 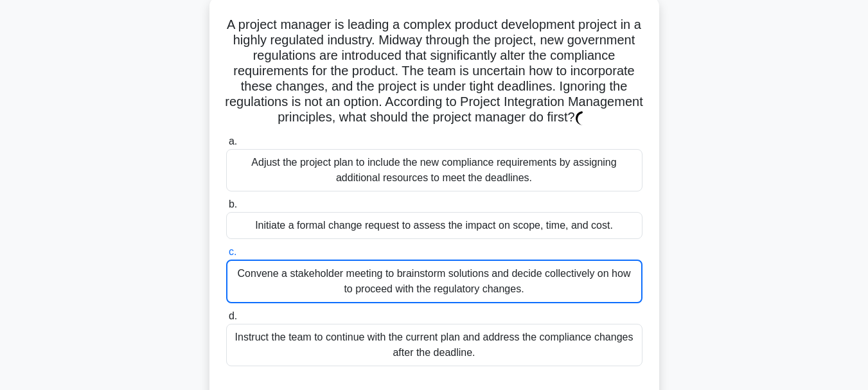 What do you see at coordinates (233, 204) in the screenshot?
I see `span: b.` at bounding box center [233, 204].